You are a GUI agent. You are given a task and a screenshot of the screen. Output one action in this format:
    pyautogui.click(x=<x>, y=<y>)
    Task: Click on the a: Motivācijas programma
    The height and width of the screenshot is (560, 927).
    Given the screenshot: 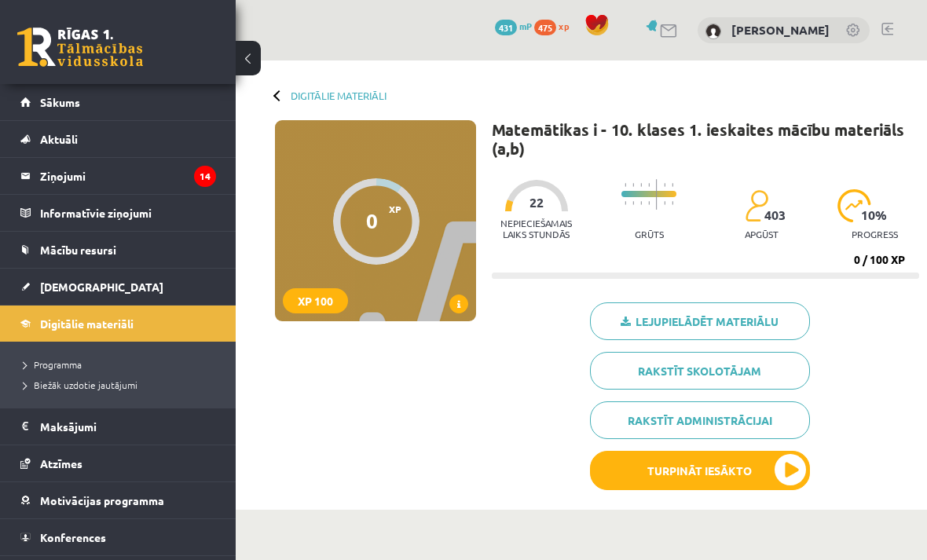 What is the action you would take?
    pyautogui.click(x=118, y=500)
    